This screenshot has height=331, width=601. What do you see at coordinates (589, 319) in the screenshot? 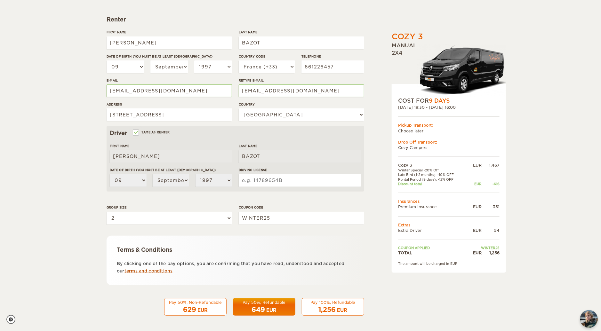
I see `img: Freyja at Cozy Campers` at bounding box center [589, 319].